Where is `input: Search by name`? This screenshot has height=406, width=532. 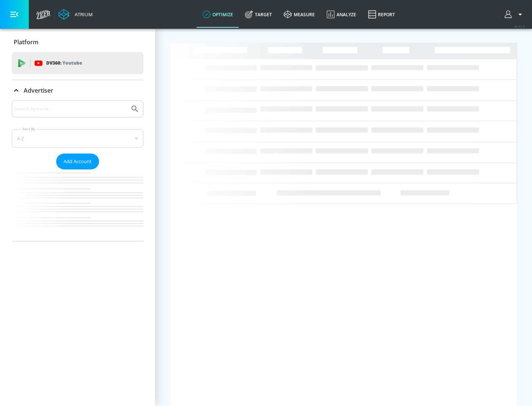 input: Search by name is located at coordinates (70, 109).